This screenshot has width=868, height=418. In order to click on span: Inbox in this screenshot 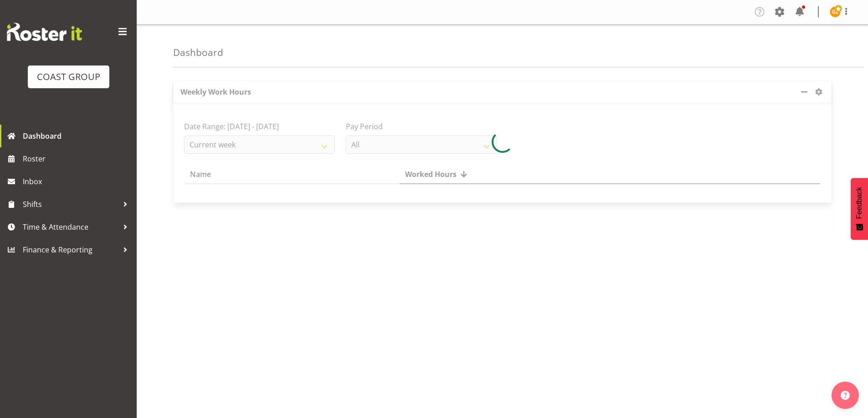, I will do `click(77, 182)`.